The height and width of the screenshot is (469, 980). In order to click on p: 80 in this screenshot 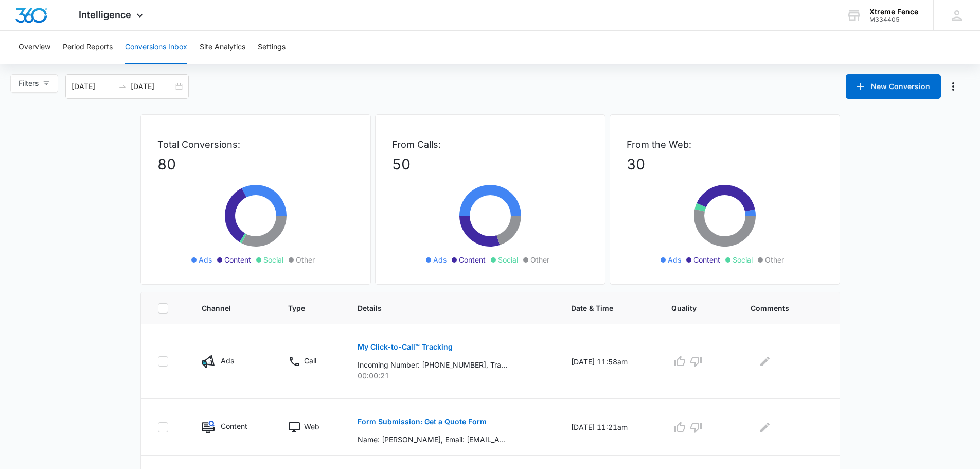, I will do `click(256, 164)`.